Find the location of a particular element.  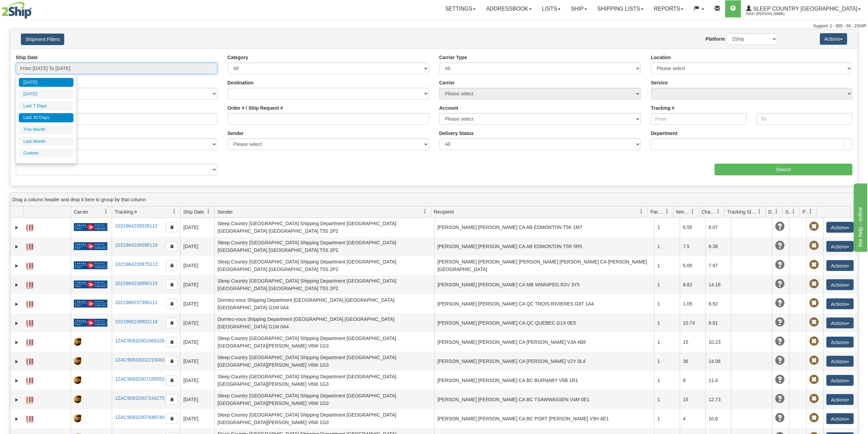

span: Ship Date is located at coordinates (193, 212).